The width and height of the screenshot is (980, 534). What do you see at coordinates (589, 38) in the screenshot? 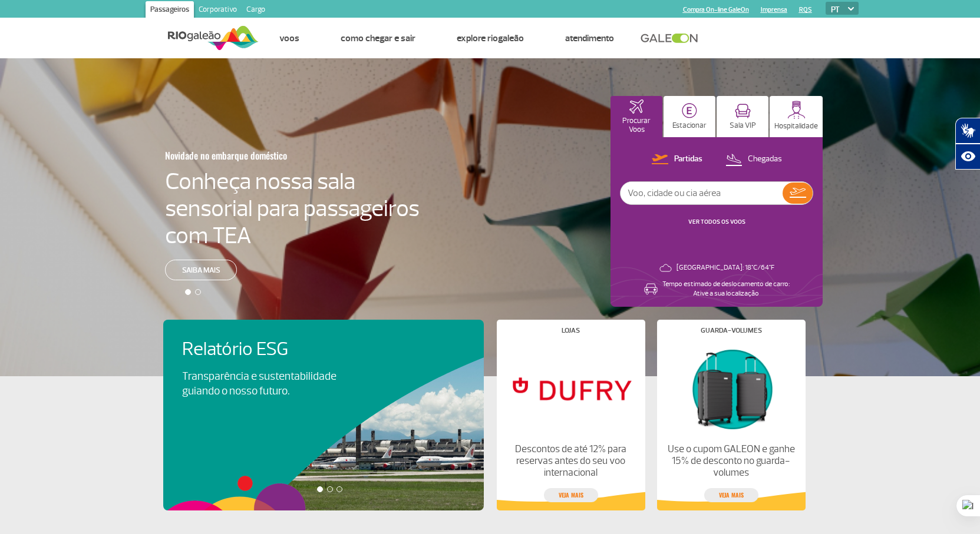
I see `a: Atendimento` at bounding box center [589, 38].